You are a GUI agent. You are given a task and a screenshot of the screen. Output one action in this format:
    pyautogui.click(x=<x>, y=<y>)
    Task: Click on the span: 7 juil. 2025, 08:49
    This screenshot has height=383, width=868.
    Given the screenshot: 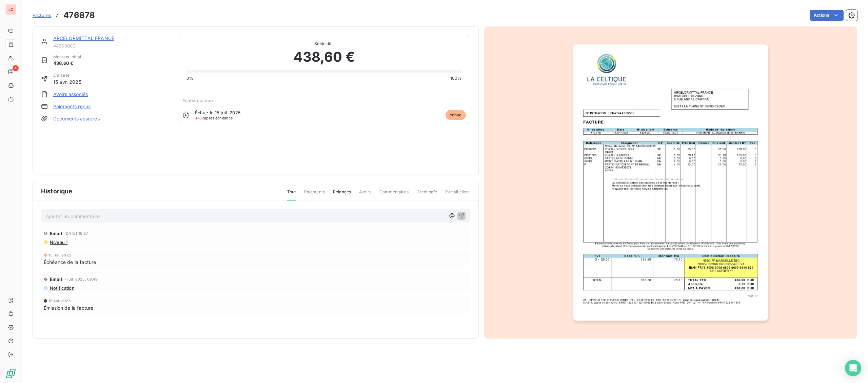 What is the action you would take?
    pyautogui.click(x=81, y=279)
    